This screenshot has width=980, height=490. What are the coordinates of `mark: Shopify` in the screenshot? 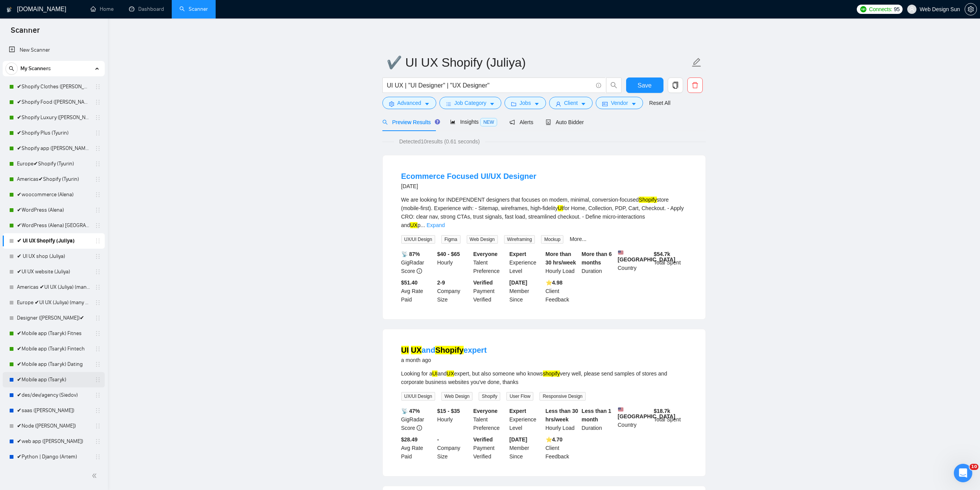 It's located at (450, 350).